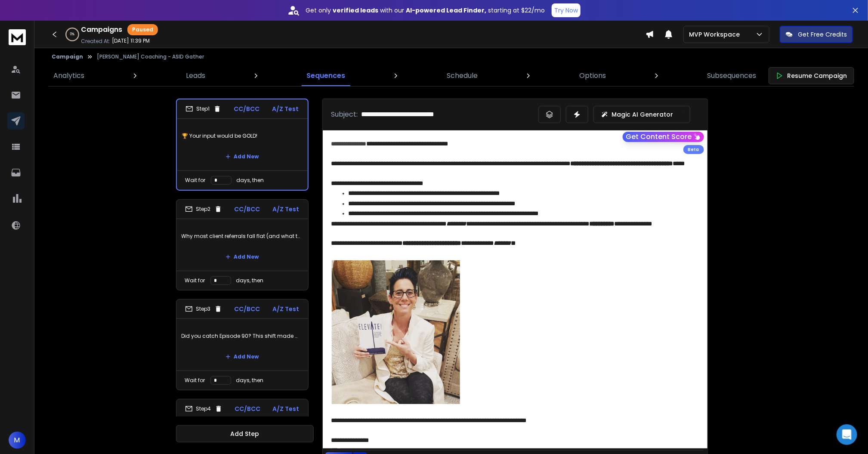  Describe the element at coordinates (243, 136) in the screenshot. I see `p: 🏆 Your input would be GOLD!` at that location.